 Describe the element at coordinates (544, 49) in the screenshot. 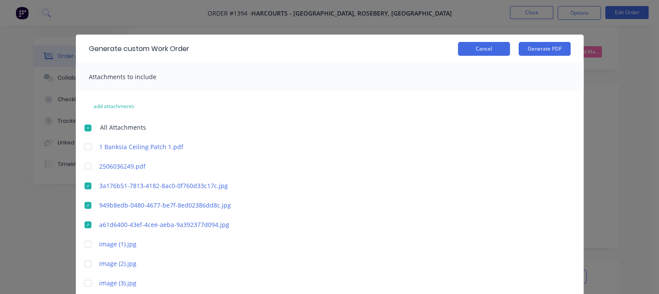

I see `button: Generate PDF` at that location.